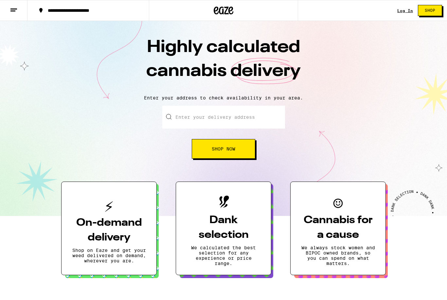 Image resolution: width=447 pixels, height=300 pixels. I want to click on div: Log In, so click(405, 10).